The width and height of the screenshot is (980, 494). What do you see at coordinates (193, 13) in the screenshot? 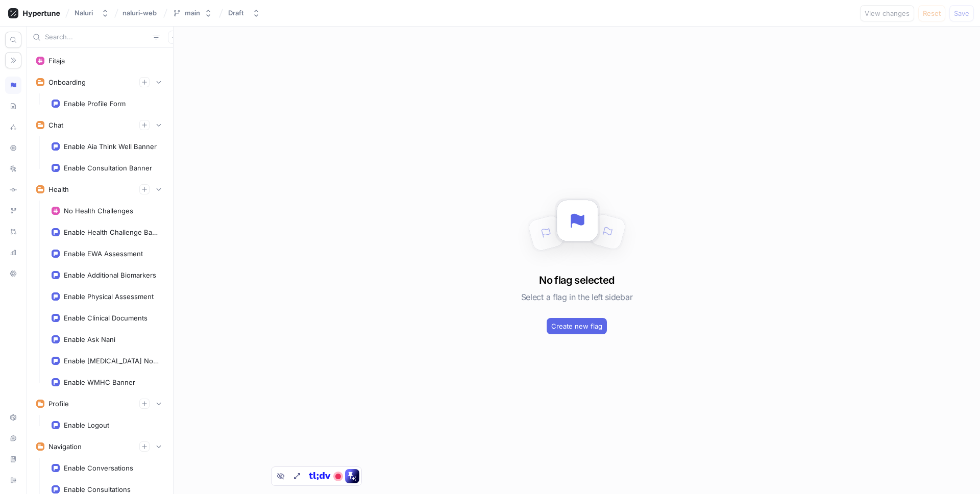
I see `button: main` at bounding box center [193, 13].